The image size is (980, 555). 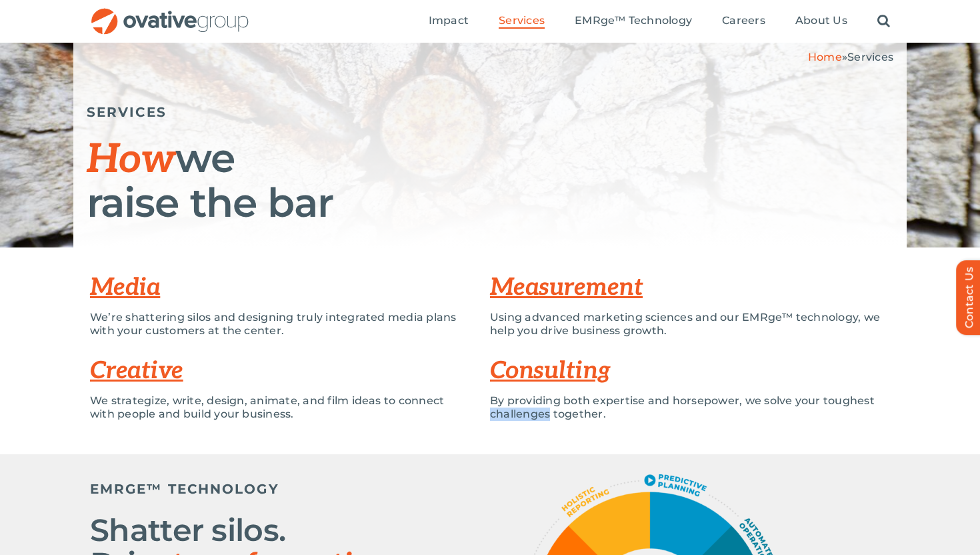 What do you see at coordinates (633, 20) in the screenshot?
I see `span: EMRge™ Technology` at bounding box center [633, 20].